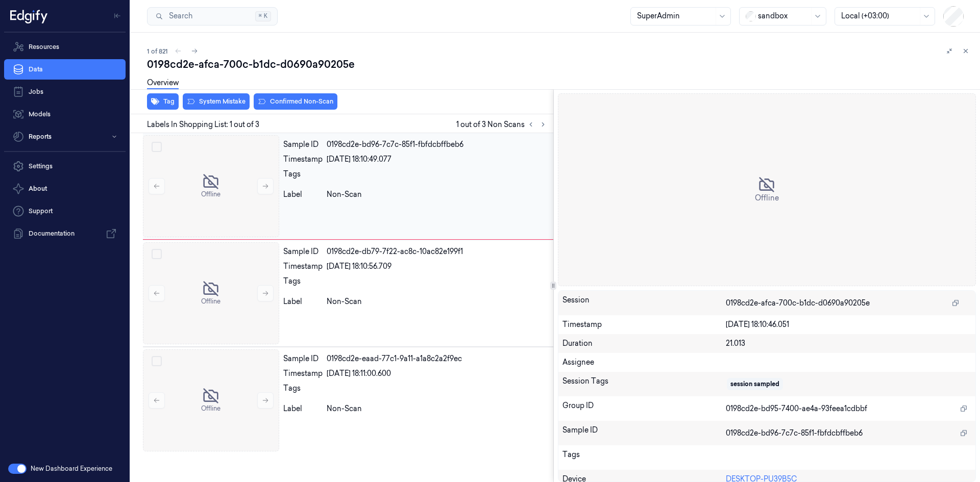 This screenshot has width=980, height=482. What do you see at coordinates (65, 69) in the screenshot?
I see `a: Data` at bounding box center [65, 69].